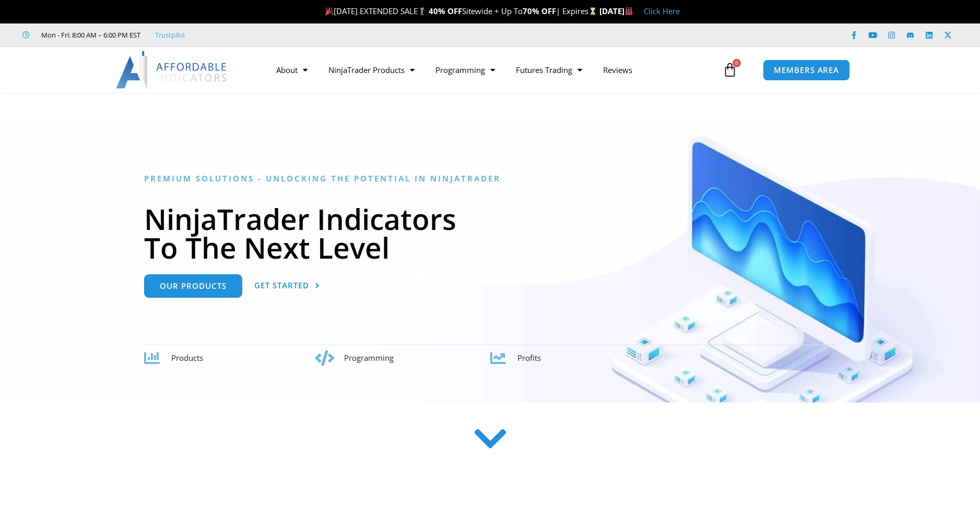 This screenshot has height=523, width=980. I want to click on span: 0, so click(737, 63).